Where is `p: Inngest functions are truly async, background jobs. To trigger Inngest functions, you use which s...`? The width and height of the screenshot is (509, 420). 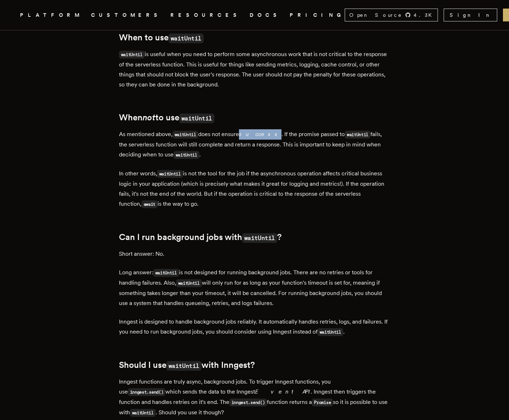 p: Inngest functions are truly async, background jobs. To trigger Inngest functions, you use which s... is located at coordinates (254, 397).